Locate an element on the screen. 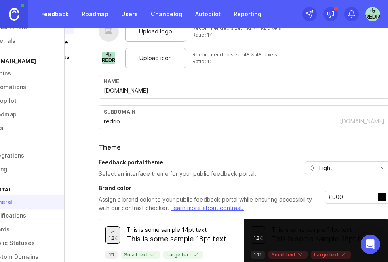 This screenshot has width=388, height=262. a: Feedback is located at coordinates (55, 14).